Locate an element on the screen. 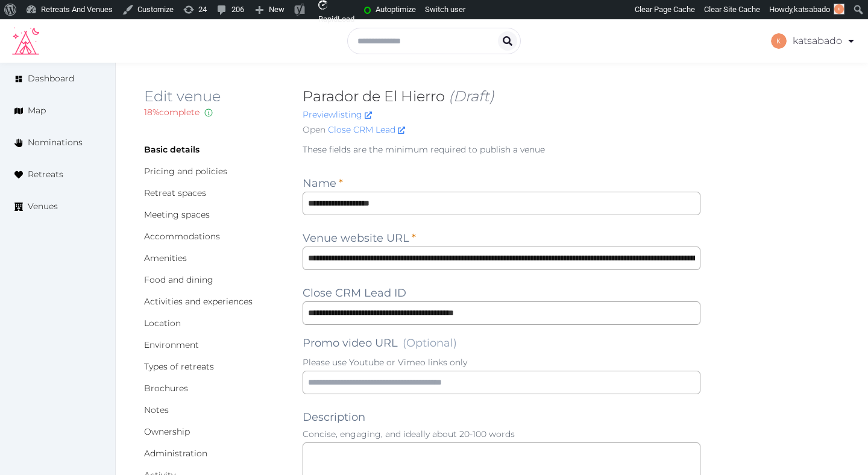  a: Types of retreats is located at coordinates (179, 366).